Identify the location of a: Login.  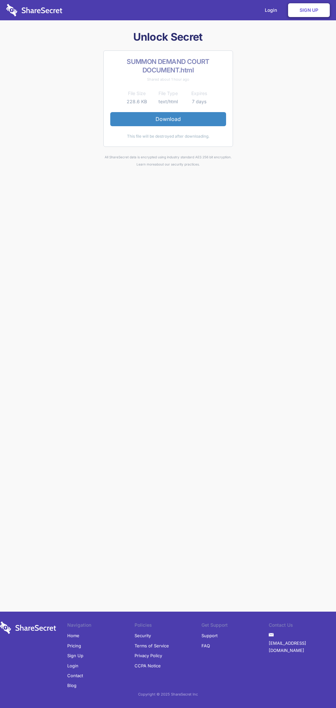
(73, 666).